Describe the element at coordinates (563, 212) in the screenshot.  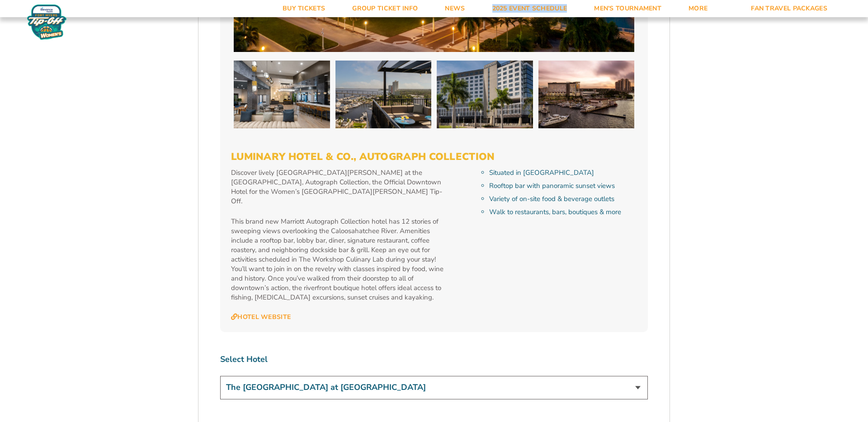
I see `li: Walk to restaurants, bars, boutiques & more` at that location.